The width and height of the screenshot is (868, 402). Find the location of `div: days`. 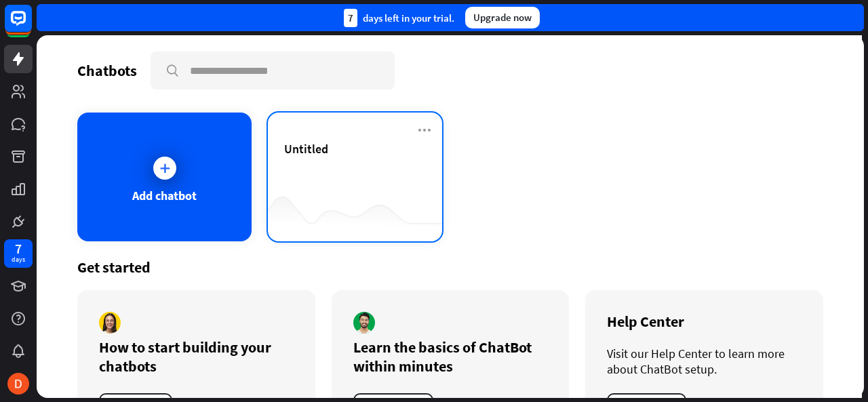

div: days is located at coordinates (19, 259).